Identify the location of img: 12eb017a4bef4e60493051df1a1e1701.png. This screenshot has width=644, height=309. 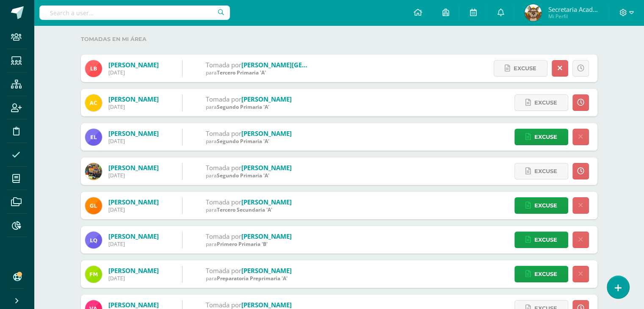
(94, 103).